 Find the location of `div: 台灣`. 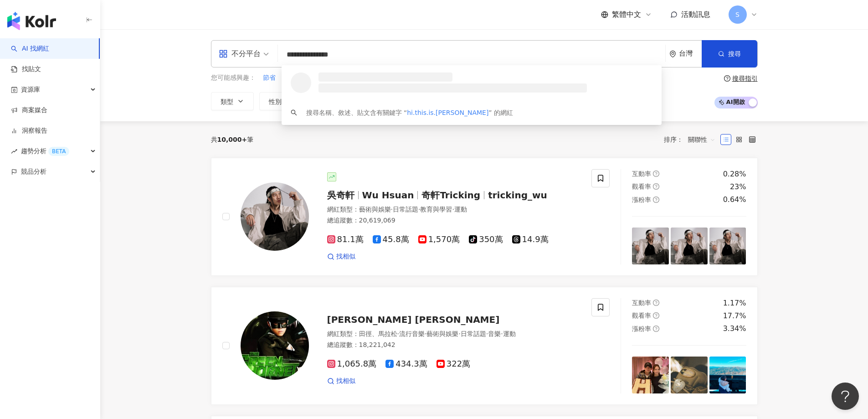

div: 台灣 is located at coordinates (690, 54).